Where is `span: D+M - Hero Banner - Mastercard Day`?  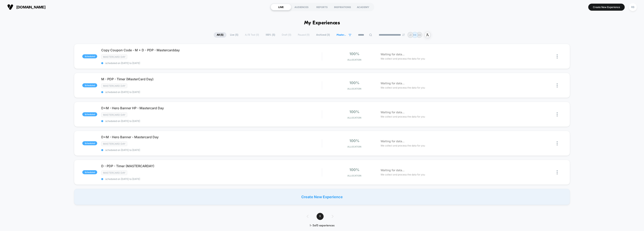 span: D+M - Hero Banner - Mastercard Day is located at coordinates (211, 137).